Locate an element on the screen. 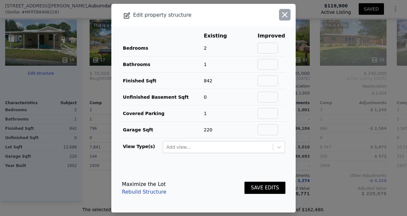  td: Bathrooms is located at coordinates (162, 64).